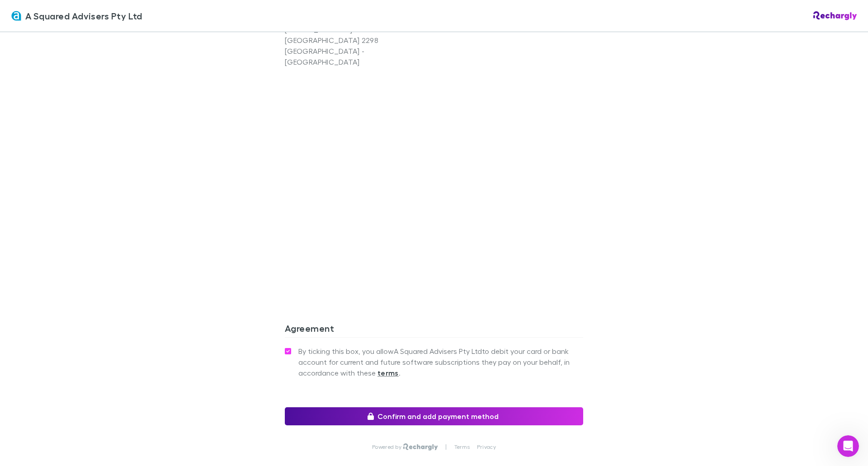 The height and width of the screenshot is (466, 868). I want to click on button: Confirm and add payment method, so click(434, 416).